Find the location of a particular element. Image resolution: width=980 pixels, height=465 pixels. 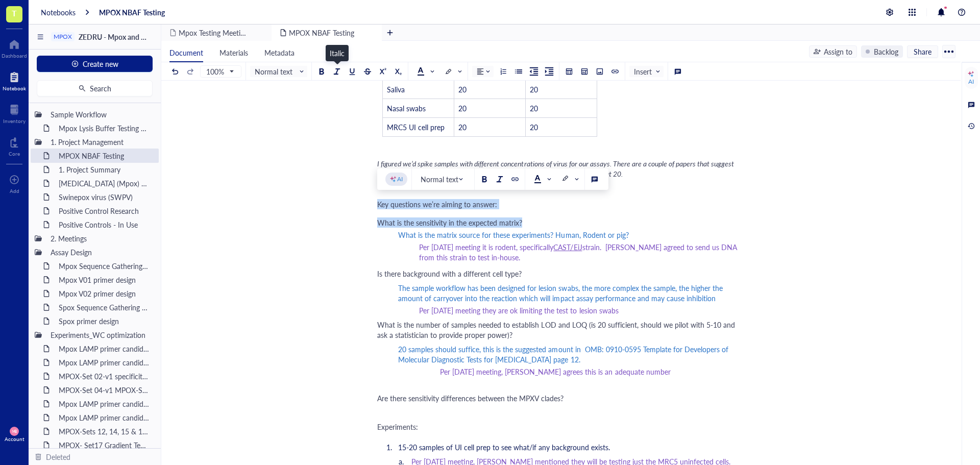

div: Backlog is located at coordinates (886, 51).